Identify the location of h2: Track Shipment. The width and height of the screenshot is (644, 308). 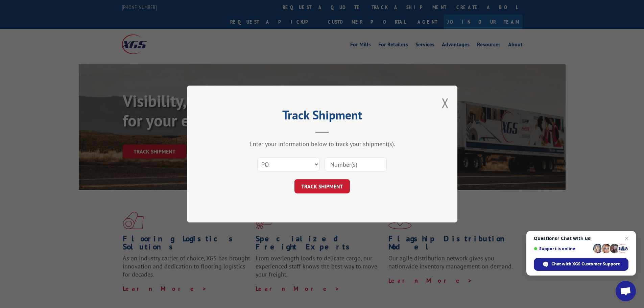
(322, 117).